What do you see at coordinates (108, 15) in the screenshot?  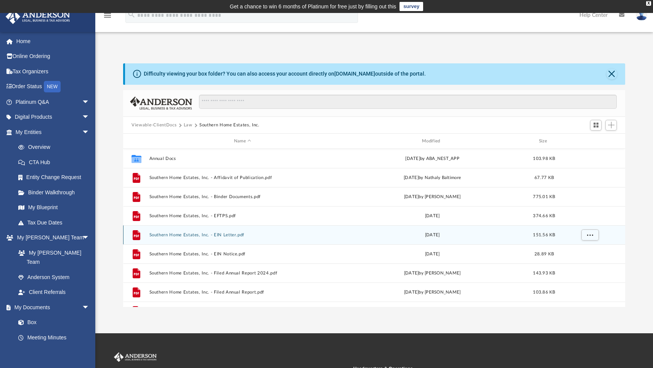 I see `i: menu` at bounding box center [108, 15].